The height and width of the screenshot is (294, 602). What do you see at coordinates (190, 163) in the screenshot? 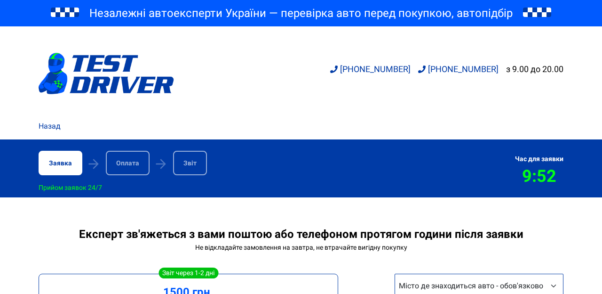
I see `div: Звіт` at bounding box center [190, 163].